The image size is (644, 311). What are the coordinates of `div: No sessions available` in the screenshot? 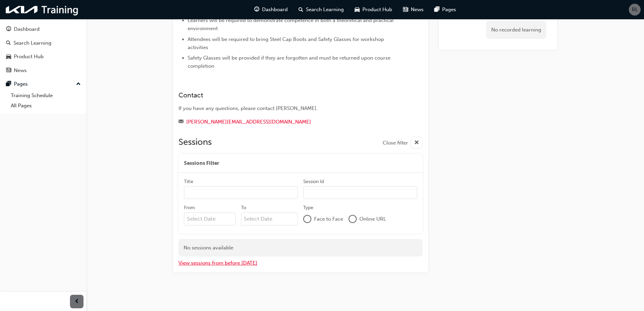 It's located at (301, 248).